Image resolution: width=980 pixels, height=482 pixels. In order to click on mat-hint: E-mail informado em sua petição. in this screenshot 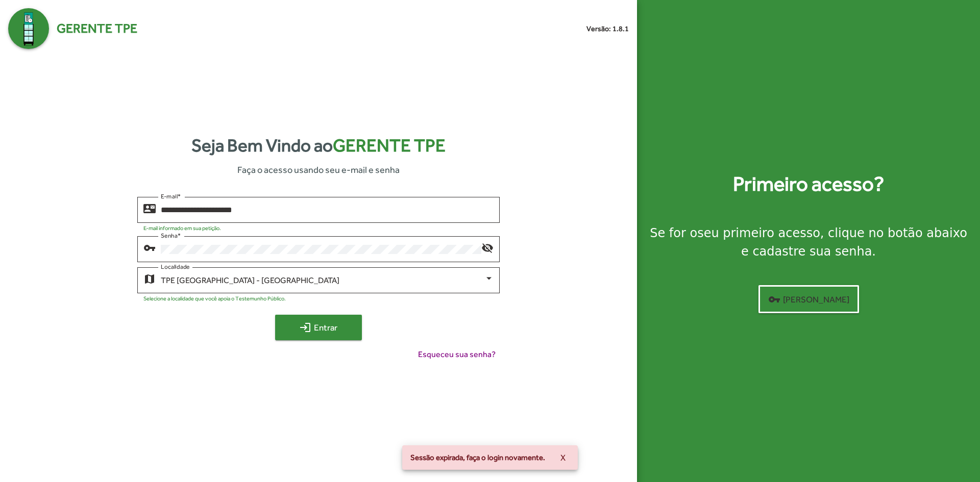, I will do `click(182, 228)`.